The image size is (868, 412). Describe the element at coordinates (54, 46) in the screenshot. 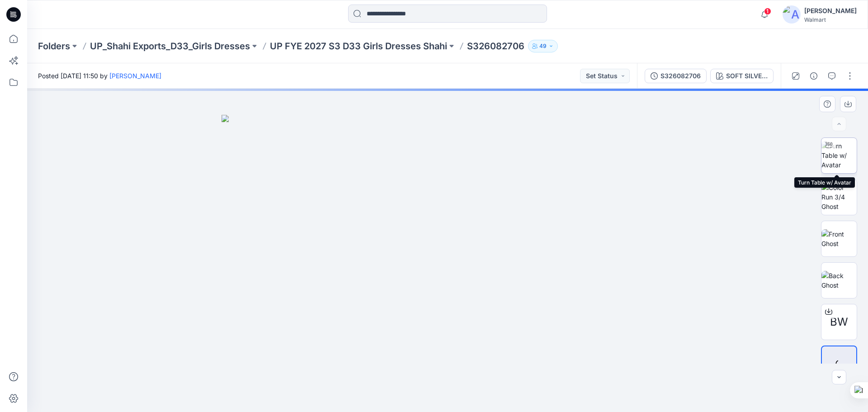

I see `p: Folders` at that location.